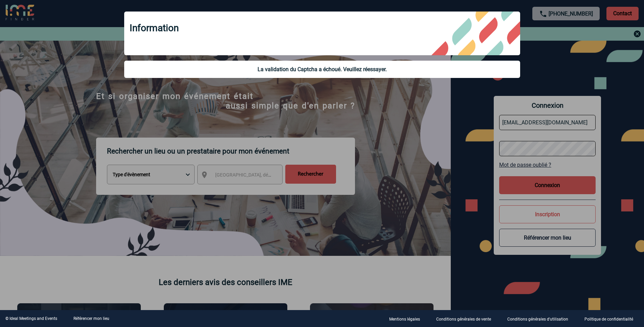  What do you see at coordinates (609, 319) in the screenshot?
I see `p: Politique de confidentialité` at bounding box center [609, 319].